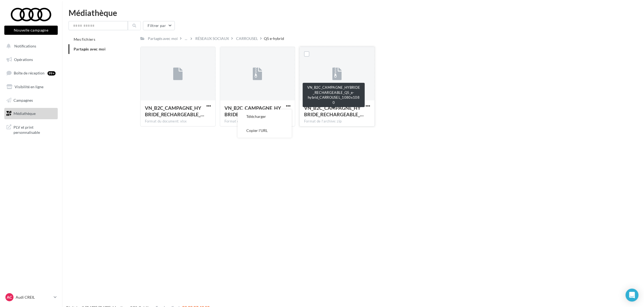 The height and width of the screenshot is (307, 644). I want to click on button: Copier l'URL, so click(265, 131).